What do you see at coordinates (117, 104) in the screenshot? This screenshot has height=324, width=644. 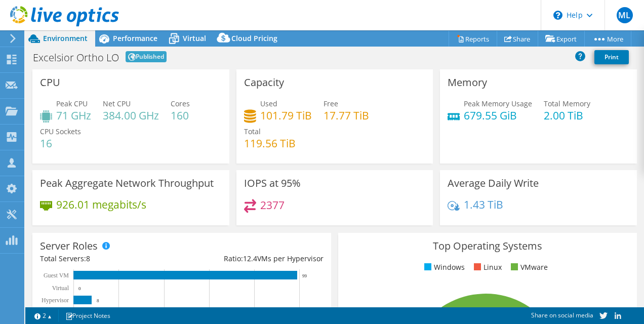 I see `span: Net CPU` at bounding box center [117, 104].